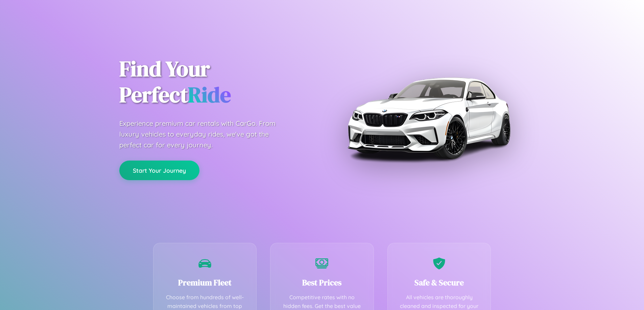 The width and height of the screenshot is (644, 310). What do you see at coordinates (159, 170) in the screenshot?
I see `button: Start Your Journey` at bounding box center [159, 170].